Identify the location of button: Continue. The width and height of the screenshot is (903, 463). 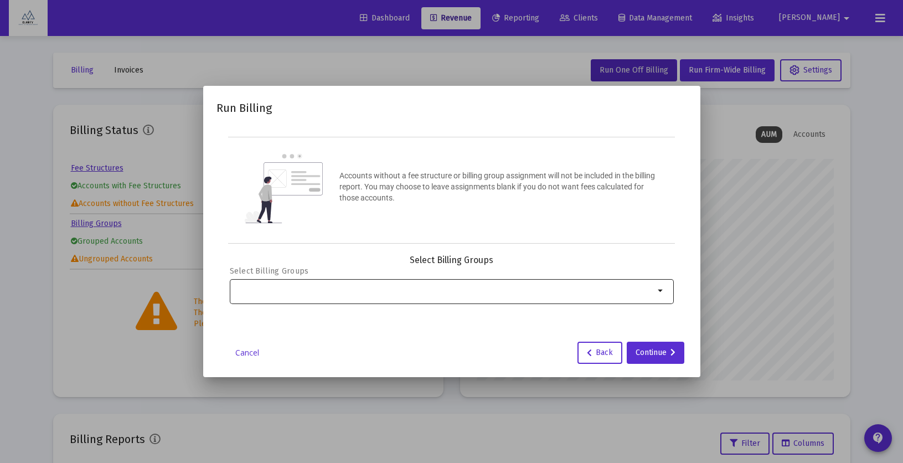
(655, 353).